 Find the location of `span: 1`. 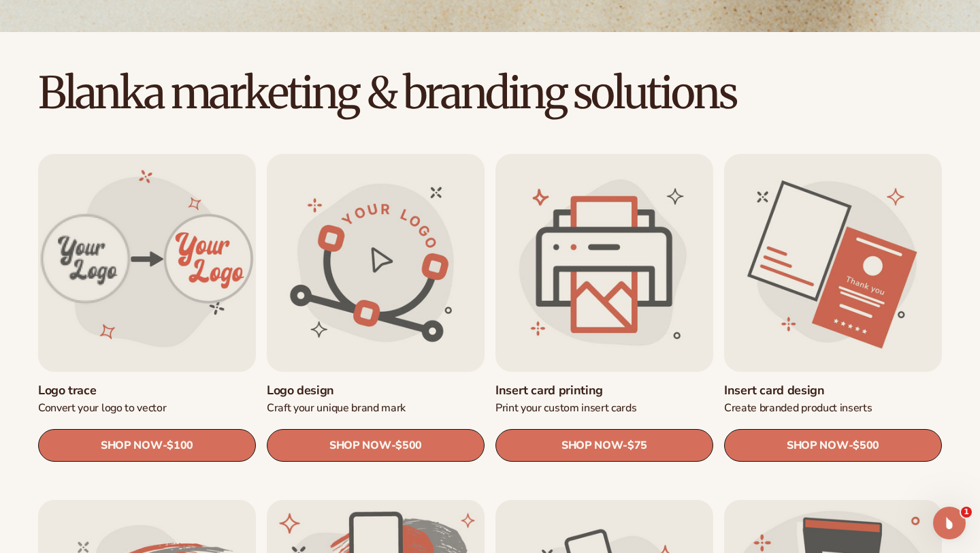

span: 1 is located at coordinates (966, 511).